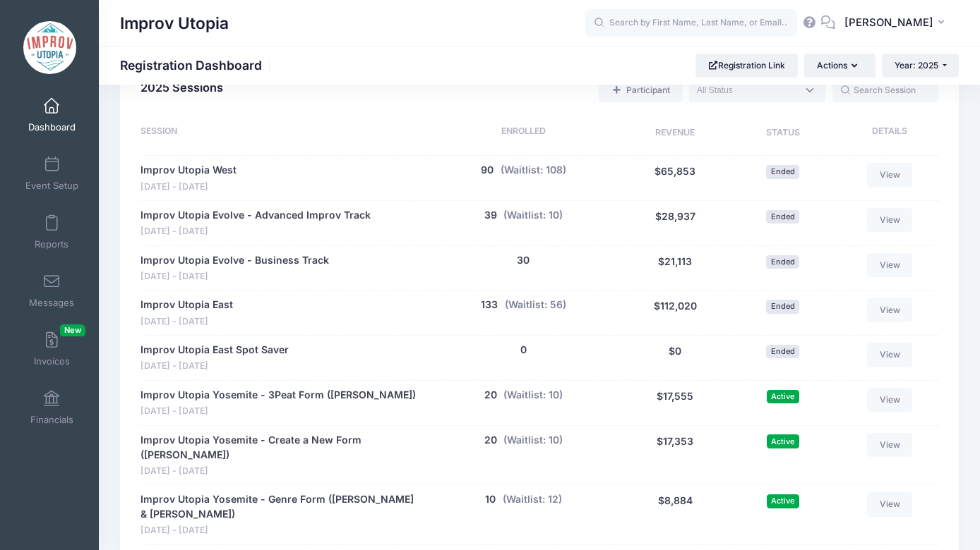 Image resolution: width=980 pixels, height=550 pixels. What do you see at coordinates (215, 350) in the screenshot?
I see `a: Improv Utopia East Spot Saver` at bounding box center [215, 350].